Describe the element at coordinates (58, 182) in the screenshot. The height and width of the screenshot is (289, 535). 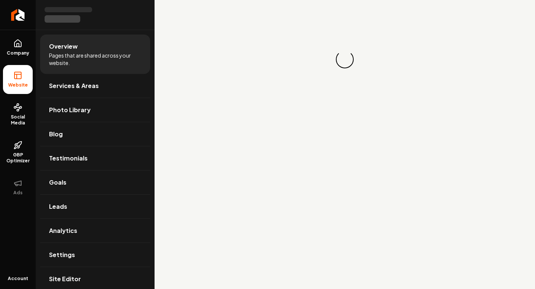
I see `span: Goals` at that location.